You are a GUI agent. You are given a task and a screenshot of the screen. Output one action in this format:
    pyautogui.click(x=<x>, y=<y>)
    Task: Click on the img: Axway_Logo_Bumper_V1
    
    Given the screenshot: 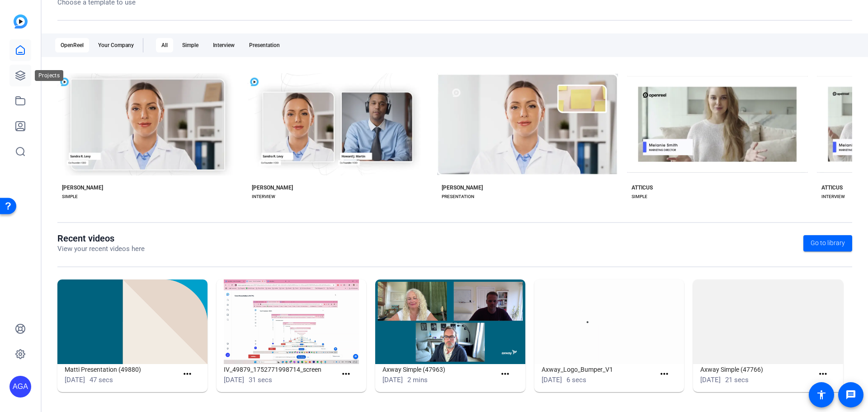 What is the action you would take?
    pyautogui.click(x=610, y=321)
    